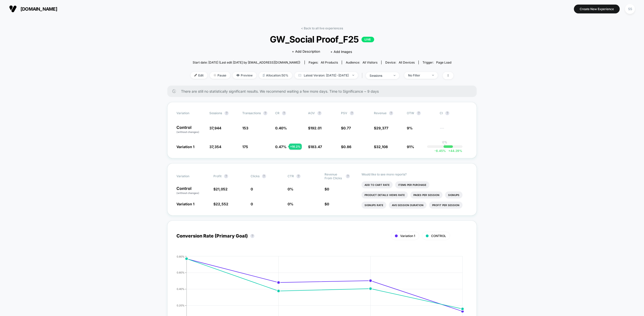  Describe the element at coordinates (630, 9) in the screenshot. I see `button: SS` at that location.